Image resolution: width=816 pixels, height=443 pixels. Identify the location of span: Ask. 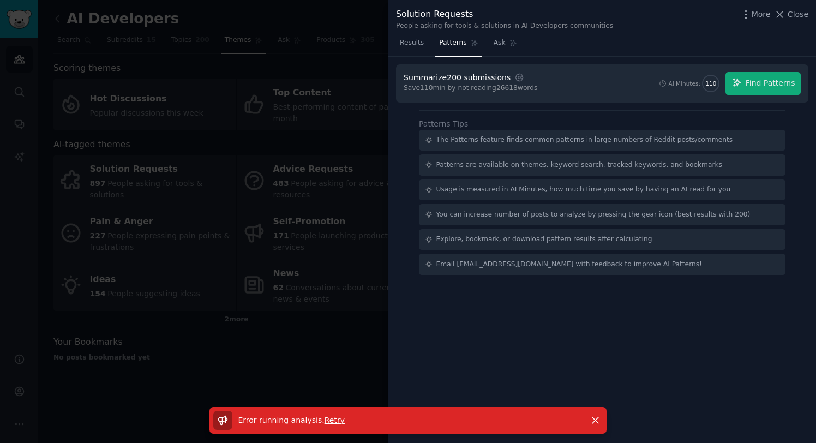
(500, 43).